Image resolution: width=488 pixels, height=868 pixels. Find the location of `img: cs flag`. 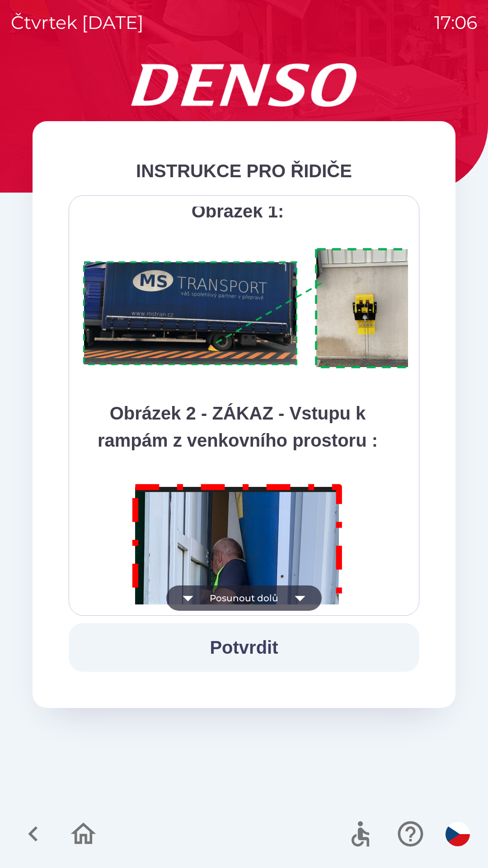

img: cs flag is located at coordinates (458, 834).